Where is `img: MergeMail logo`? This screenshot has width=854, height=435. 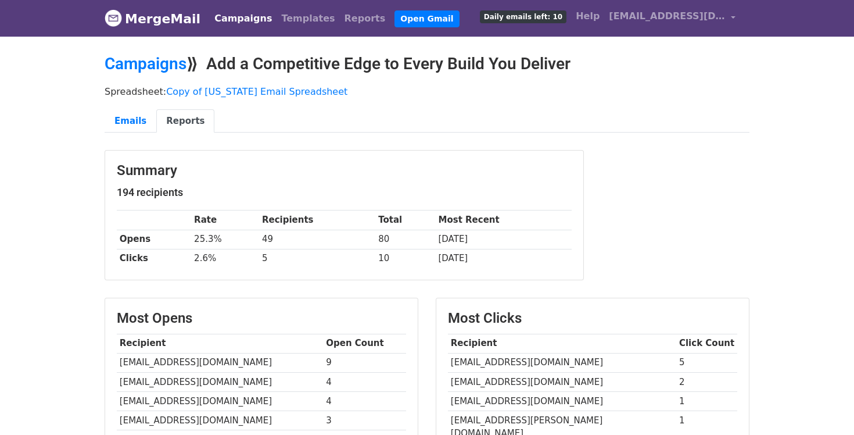
img: MergeMail logo is located at coordinates (113, 18).